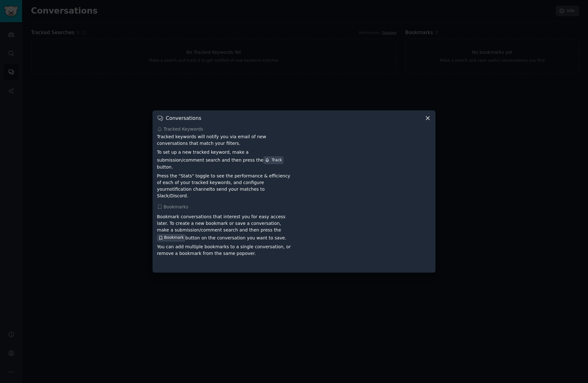 Image resolution: width=588 pixels, height=383 pixels. I want to click on p: Tracked keywords will notify you via email of new conversations that match your filters., so click(224, 140).